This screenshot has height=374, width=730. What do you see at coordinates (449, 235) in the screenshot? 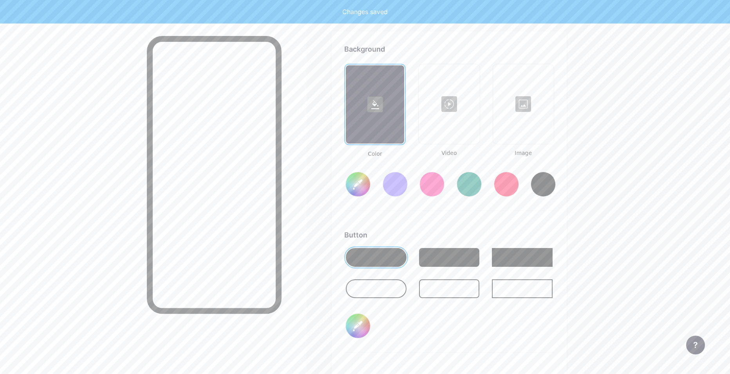
I see `div: Button` at bounding box center [449, 235].